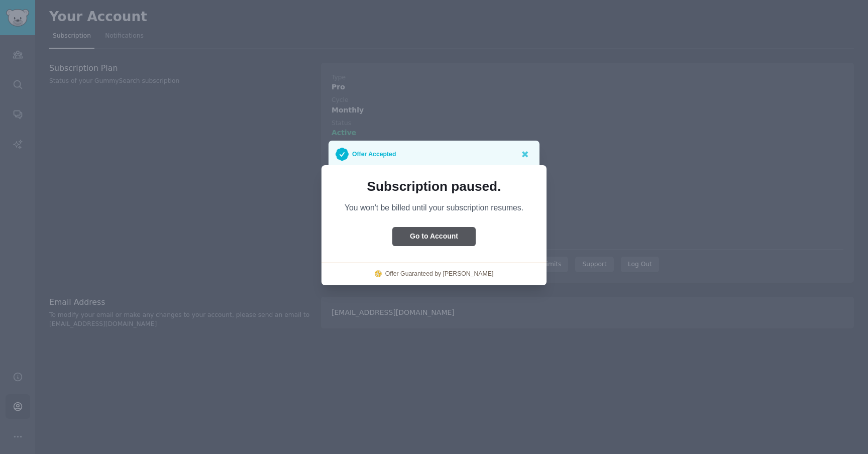 This screenshot has width=868, height=454. Describe the element at coordinates (434, 207) in the screenshot. I see `p: You won't be billed until your subscription resumes.` at that location.